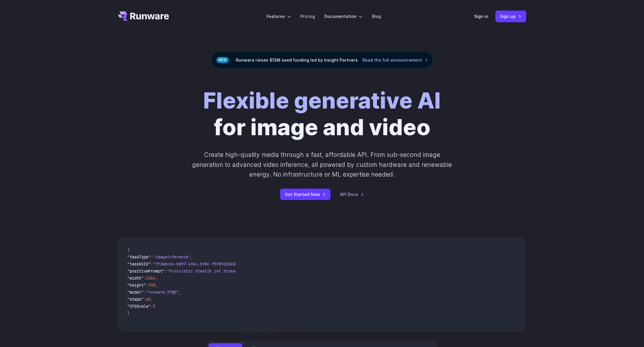 The height and width of the screenshot is (347, 644). I want to click on span: "Futuristic stealth jet streaking through a neon-lit cityscape with glowing purple exhaust", so click(274, 272).